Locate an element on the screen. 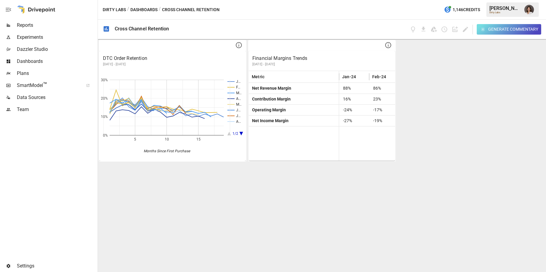 The width and height of the screenshot is (546, 272). span: Team is located at coordinates (57, 110).